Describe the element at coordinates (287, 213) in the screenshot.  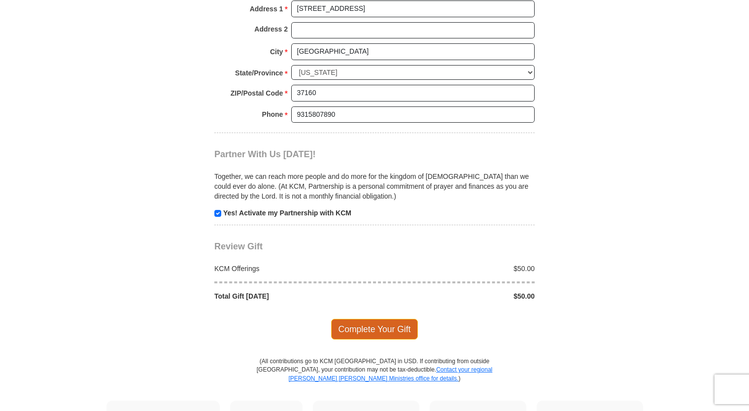
I see `strong: Yes! Activate my Partnership with KCM` at that location.